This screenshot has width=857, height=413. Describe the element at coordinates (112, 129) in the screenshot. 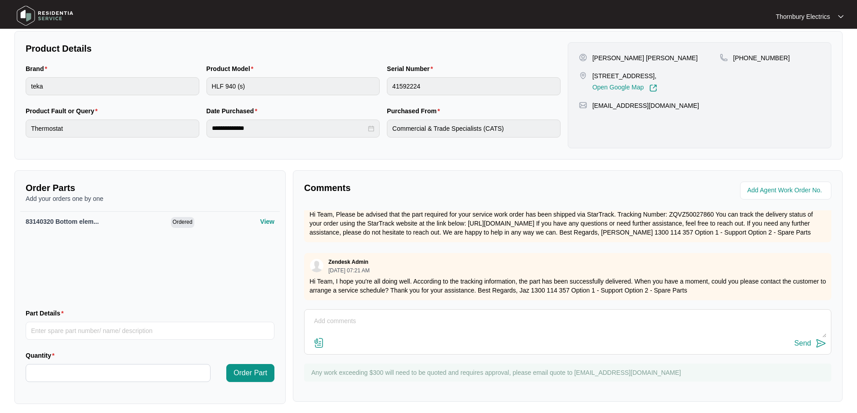

I see `input: Product Fault or Query` at that location.